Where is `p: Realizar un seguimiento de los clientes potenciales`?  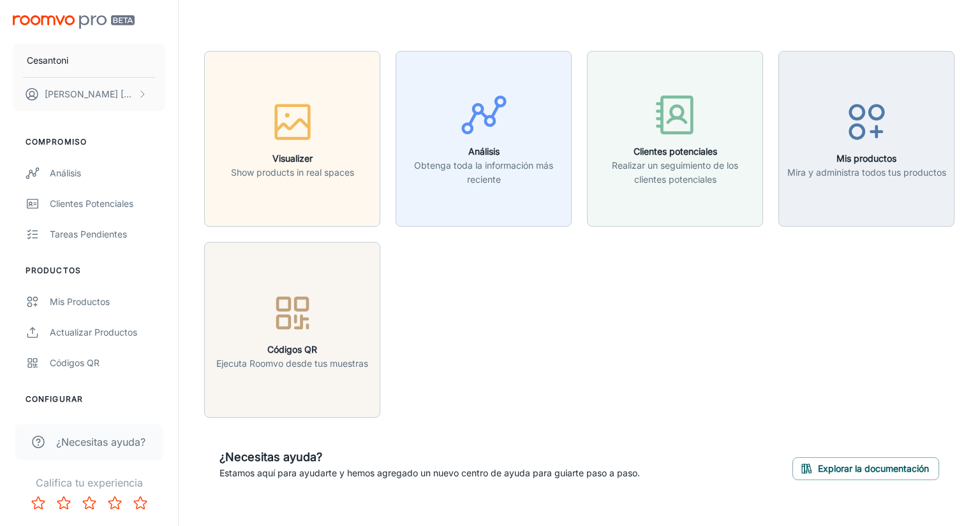
p: Realizar un seguimiento de los clientes potenciales is located at coordinates (675, 173).